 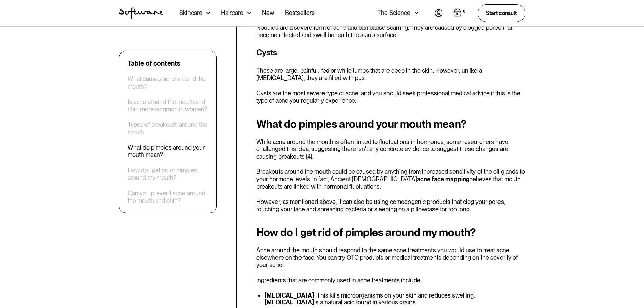 What do you see at coordinates (463, 11) in the screenshot?
I see `div: 0` at bounding box center [463, 11].